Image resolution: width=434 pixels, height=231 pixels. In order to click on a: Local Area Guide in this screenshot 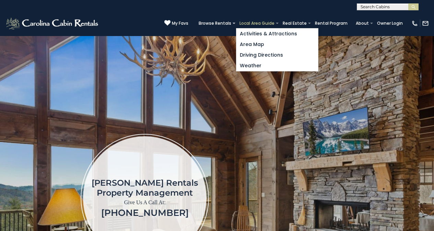, I will do `click(257, 23)`.